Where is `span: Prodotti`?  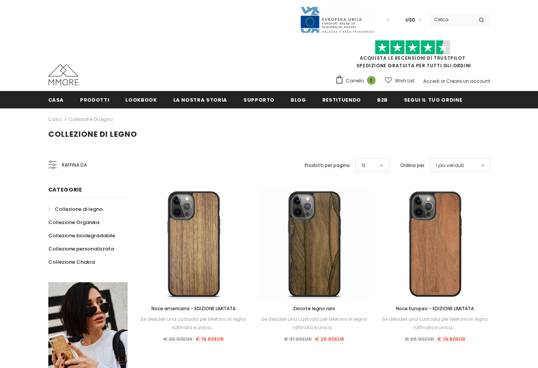 span: Prodotti is located at coordinates (94, 100).